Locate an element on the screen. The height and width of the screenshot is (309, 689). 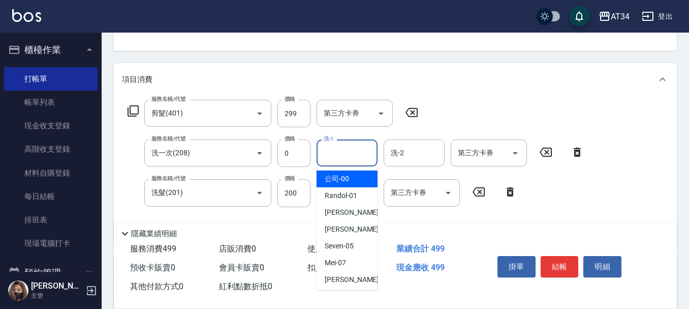
span: 其他付款方式 0 is located at coordinates (157, 286).